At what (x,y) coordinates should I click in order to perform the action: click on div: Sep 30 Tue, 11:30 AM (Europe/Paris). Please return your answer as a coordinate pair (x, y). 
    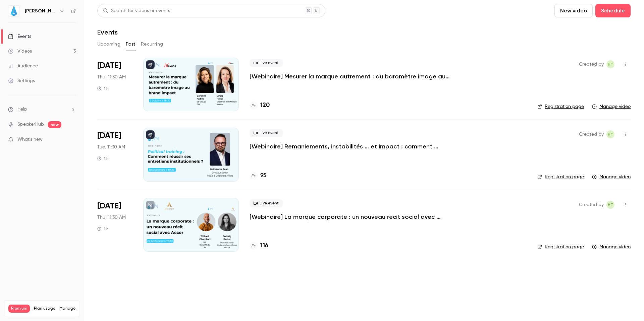
    Looking at the image, I should click on (115, 155).